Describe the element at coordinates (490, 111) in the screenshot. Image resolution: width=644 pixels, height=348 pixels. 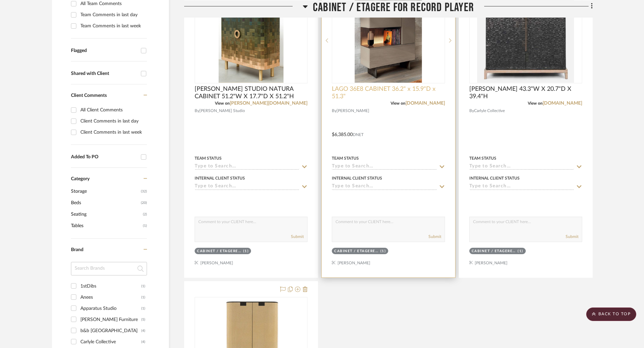
I see `span: Carlyle Collective` at that location.